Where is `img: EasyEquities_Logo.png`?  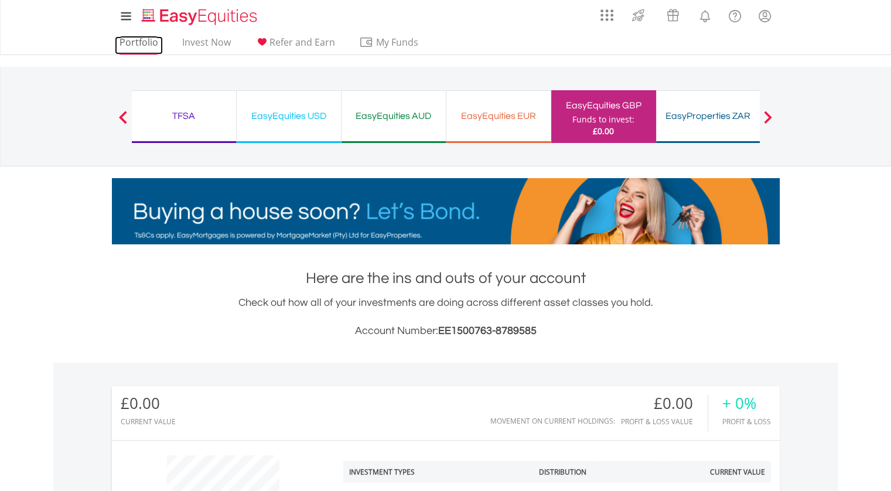
img: EasyEquities_Logo.png is located at coordinates (200, 16).